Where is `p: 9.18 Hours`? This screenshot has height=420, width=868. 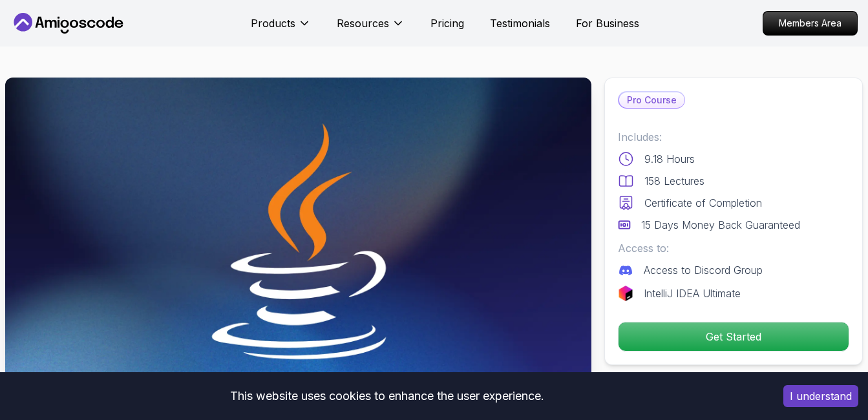 p: 9.18 Hours is located at coordinates (669, 159).